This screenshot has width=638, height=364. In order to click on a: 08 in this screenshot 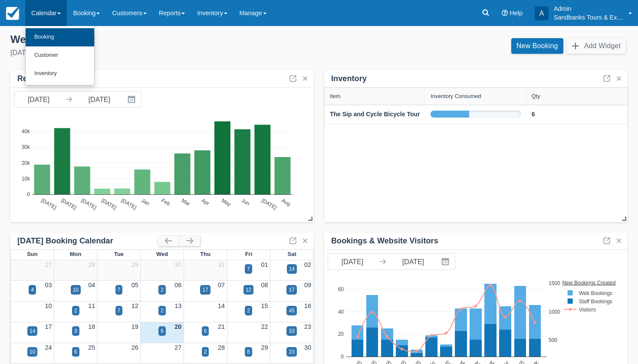, I will do `click(264, 285)`.